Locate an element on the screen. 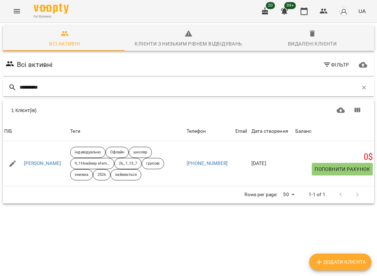  div: Дата створення is located at coordinates (270, 132).